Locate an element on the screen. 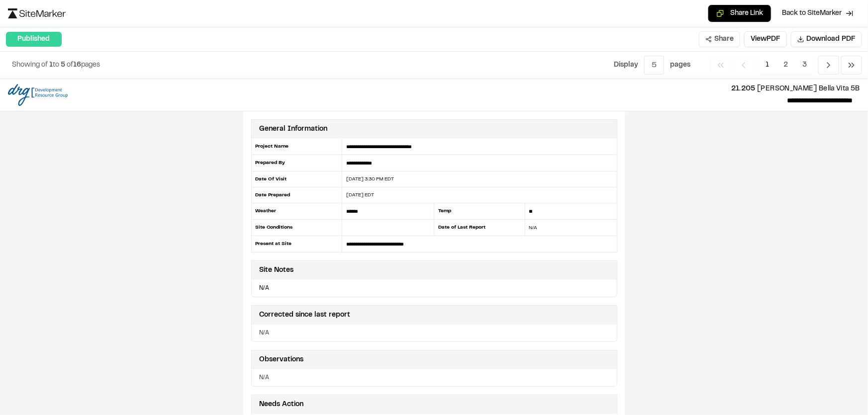 The width and height of the screenshot is (868, 415). button: 5 is located at coordinates (654, 65).